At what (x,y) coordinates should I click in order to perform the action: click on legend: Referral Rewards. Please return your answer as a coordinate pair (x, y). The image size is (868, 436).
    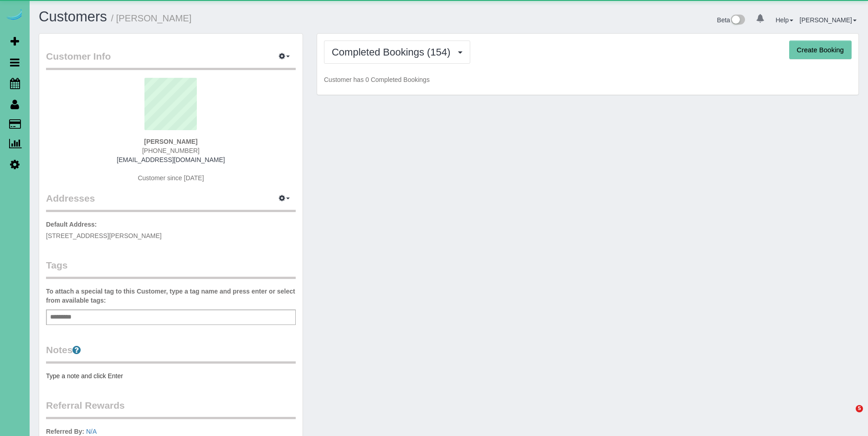
    Looking at the image, I should click on (171, 409).